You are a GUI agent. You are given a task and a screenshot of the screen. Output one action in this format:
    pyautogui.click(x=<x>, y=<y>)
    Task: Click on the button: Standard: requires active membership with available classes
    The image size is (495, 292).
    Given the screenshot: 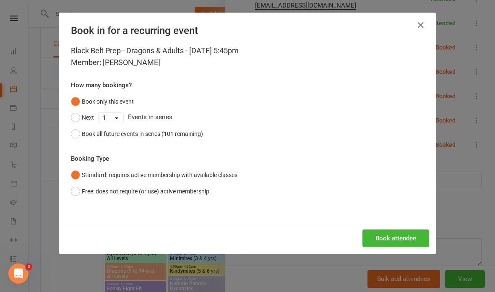 What is the action you would take?
    pyautogui.click(x=154, y=175)
    